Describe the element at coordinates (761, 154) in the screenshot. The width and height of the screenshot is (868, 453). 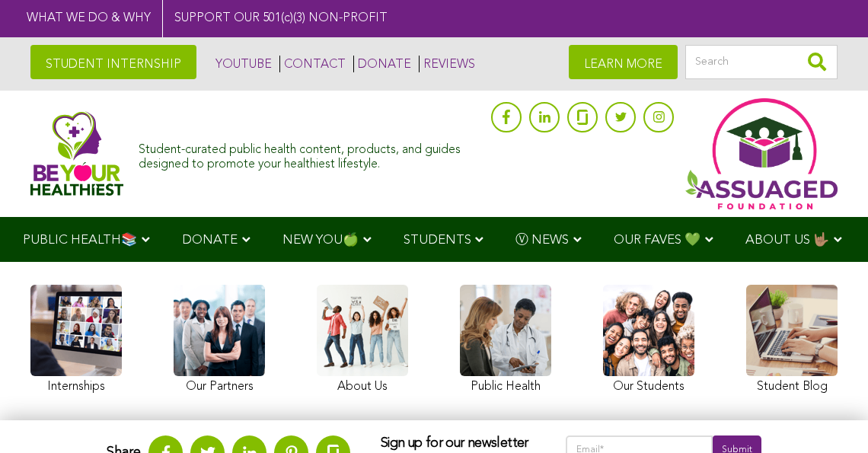
I see `img: Assuaged App` at that location.